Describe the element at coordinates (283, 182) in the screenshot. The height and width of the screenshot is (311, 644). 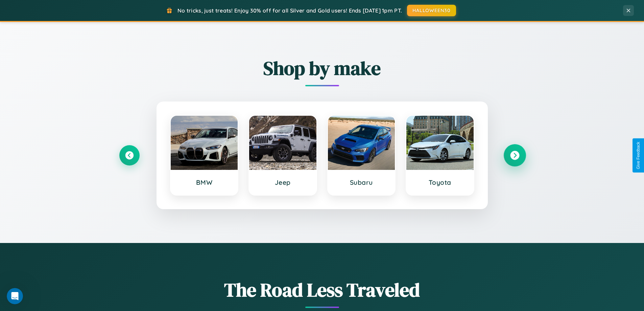
I see `h3: Jeep` at that location.